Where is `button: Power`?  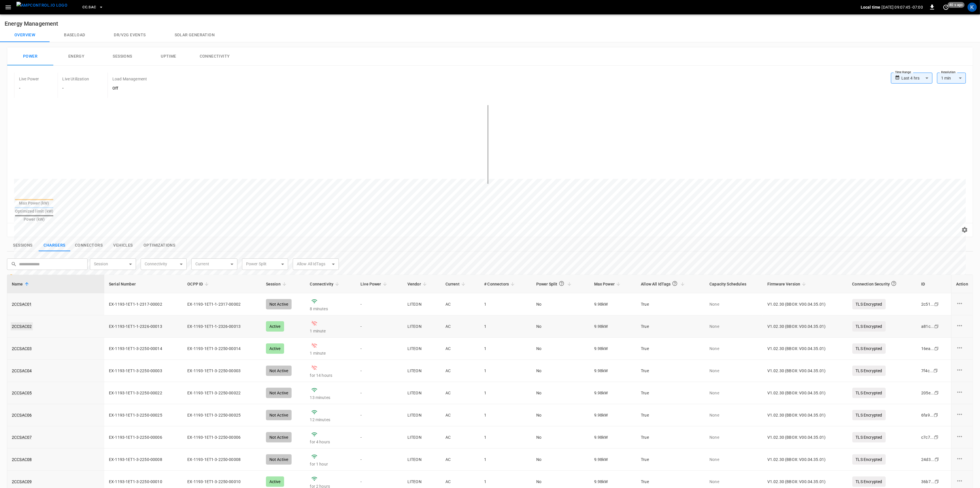 button: Power is located at coordinates (31, 57).